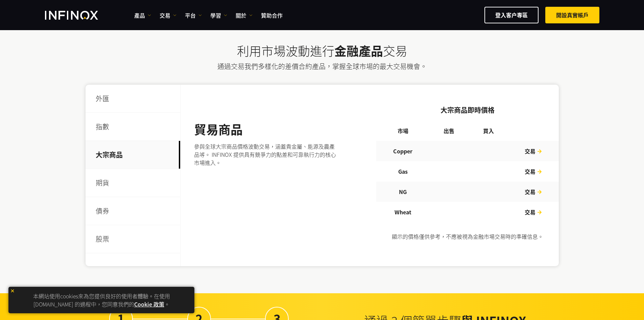  I want to click on td: Gas, so click(402, 171).